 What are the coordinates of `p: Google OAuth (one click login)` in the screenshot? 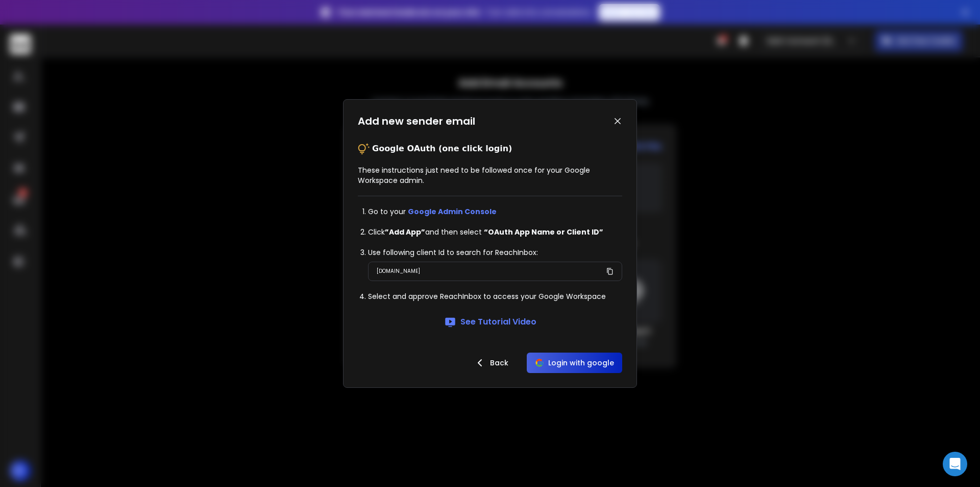 It's located at (442, 148).